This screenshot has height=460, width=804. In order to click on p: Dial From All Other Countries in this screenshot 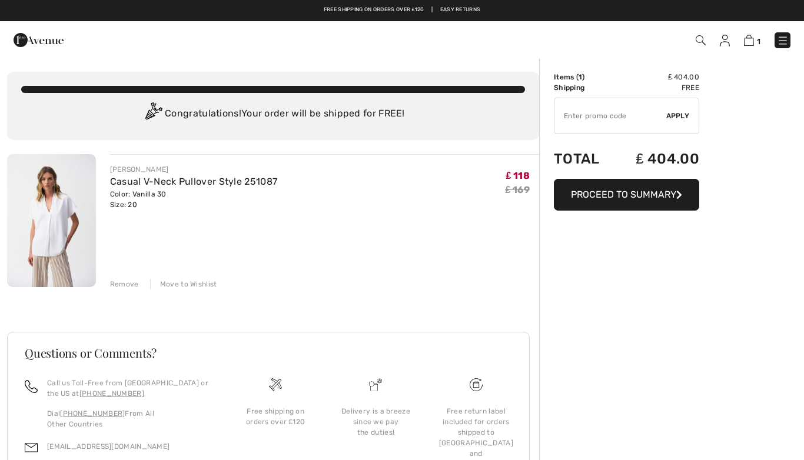, I will do `click(129, 419)`.